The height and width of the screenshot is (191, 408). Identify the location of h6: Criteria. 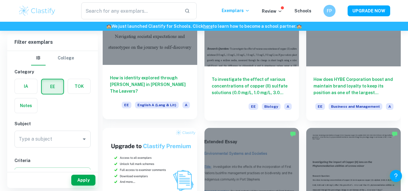
(53, 161).